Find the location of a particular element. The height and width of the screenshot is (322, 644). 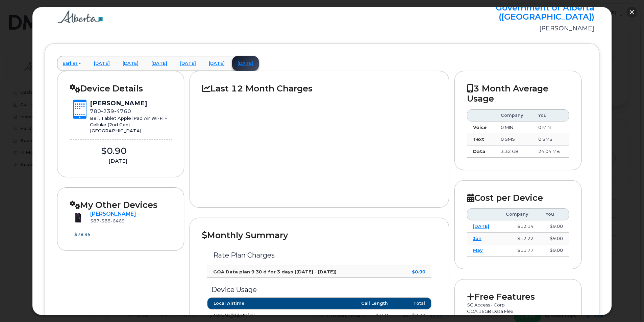

h2: Free Features is located at coordinates (518, 296).